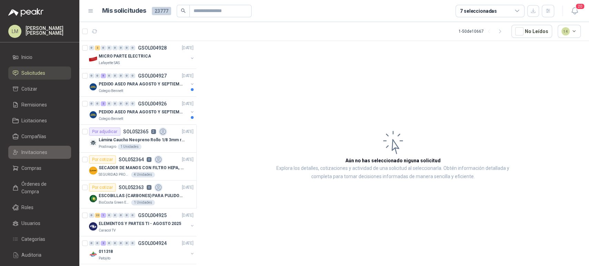 Image resolution: width=589 pixels, height=266 pixels. What do you see at coordinates (482, 31) in the screenshot?
I see `div: 1 - 50 de 10667` at bounding box center [482, 31].